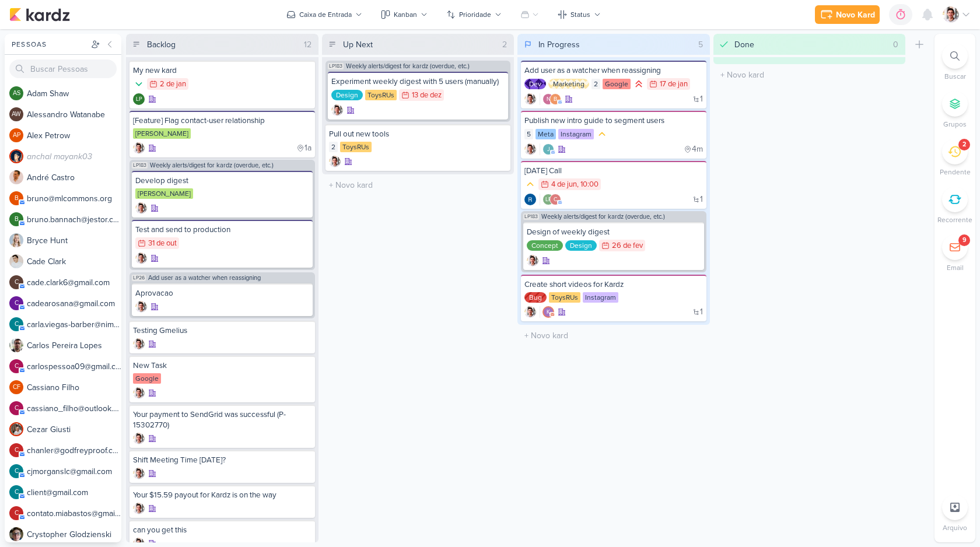 This screenshot has height=547, width=980. What do you see at coordinates (855, 15) in the screenshot?
I see `div: Novo Kard` at bounding box center [855, 15].